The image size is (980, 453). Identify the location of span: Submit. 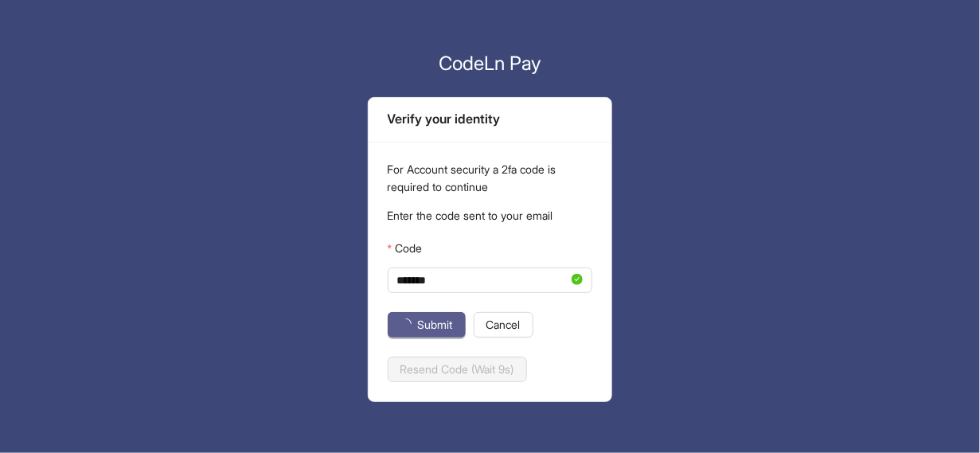
(436, 325).